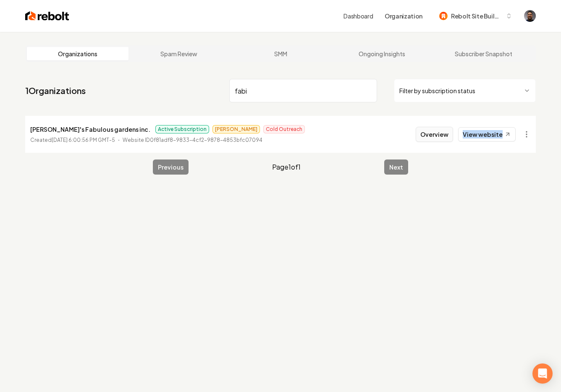 The width and height of the screenshot is (561, 392). I want to click on input: Search by name or ID, so click(303, 91).